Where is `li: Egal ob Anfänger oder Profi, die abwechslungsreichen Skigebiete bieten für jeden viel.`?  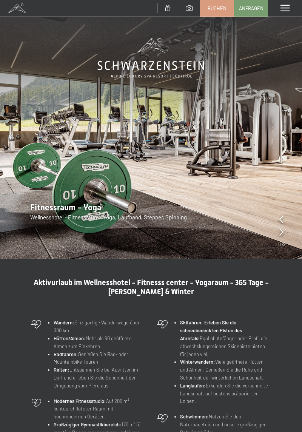 li: Egal ob Anfänger oder Profi, die abwechslungsreichen Skigebiete bieten für jeden viel. is located at coordinates (226, 338).